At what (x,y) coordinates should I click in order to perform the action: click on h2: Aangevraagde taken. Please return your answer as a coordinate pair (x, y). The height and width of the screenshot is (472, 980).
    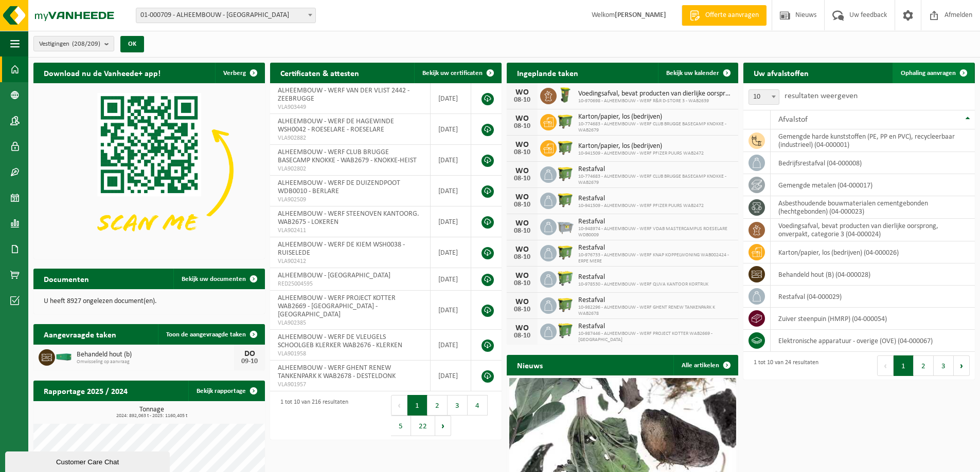
    Looking at the image, I should click on (80, 334).